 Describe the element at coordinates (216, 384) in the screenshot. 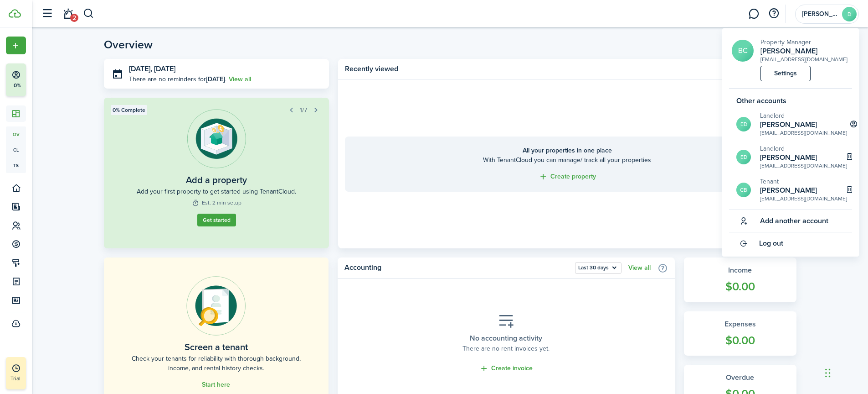

I see `a: Start here` at that location.